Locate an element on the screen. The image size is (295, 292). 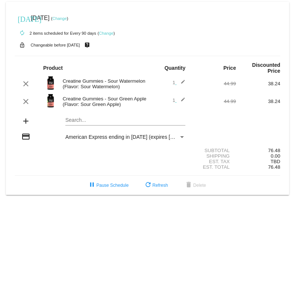
div: Shipping is located at coordinates (213, 156).